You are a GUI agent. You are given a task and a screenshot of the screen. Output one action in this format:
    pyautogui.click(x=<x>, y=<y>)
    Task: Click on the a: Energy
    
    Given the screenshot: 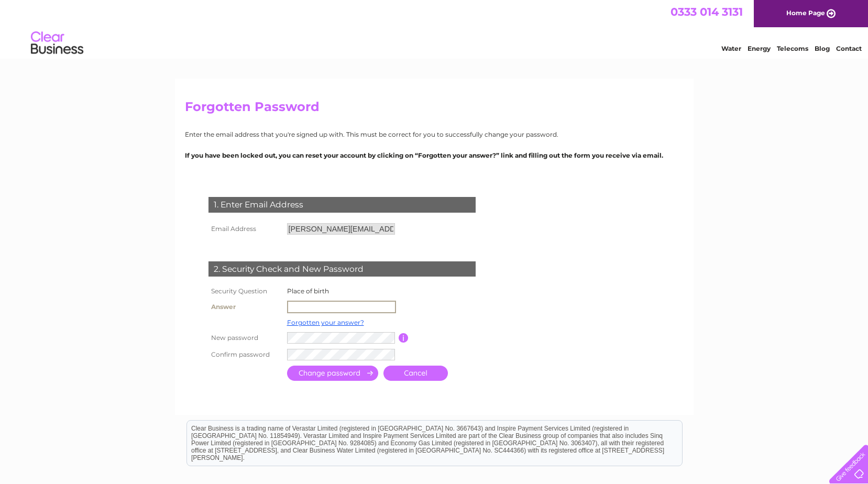 What is the action you would take?
    pyautogui.click(x=759, y=48)
    